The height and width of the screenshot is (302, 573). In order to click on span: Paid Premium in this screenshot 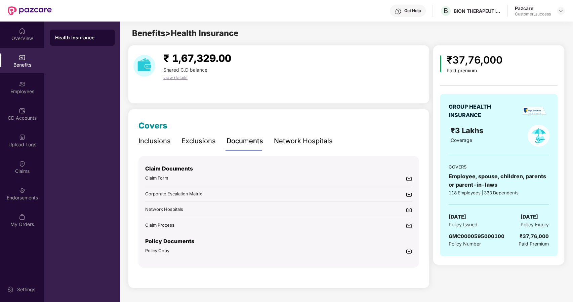, I will do `click(533, 244)`.